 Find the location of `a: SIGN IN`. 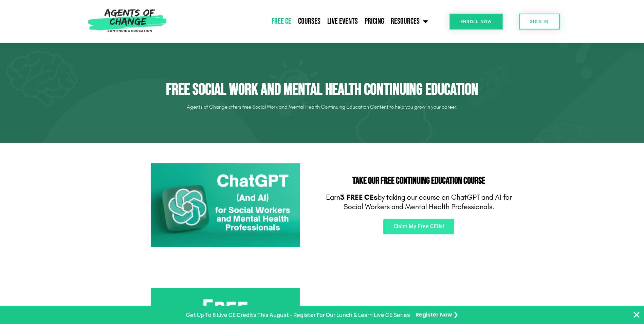

a: SIGN IN is located at coordinates (539, 21).